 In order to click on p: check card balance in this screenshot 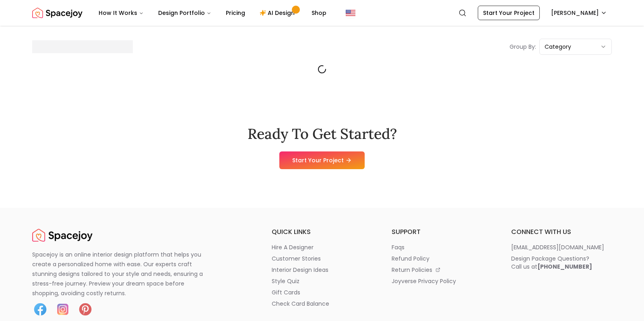, I will do `click(300, 304)`.